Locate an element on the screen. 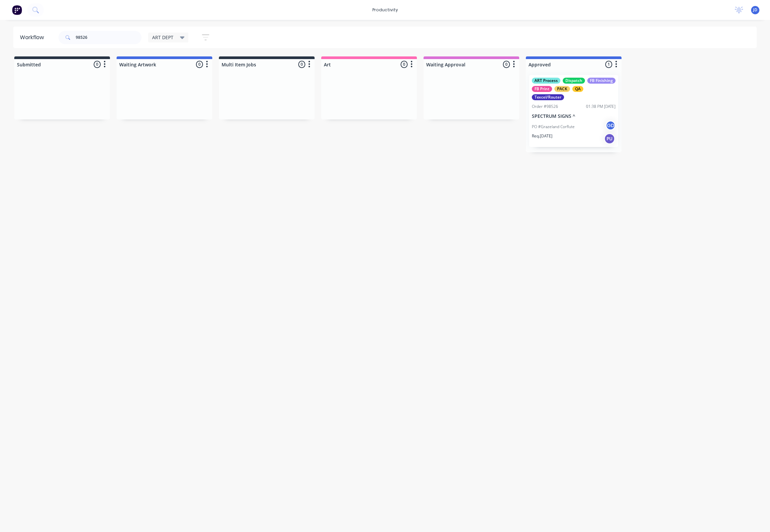 The width and height of the screenshot is (770, 532). div: GD is located at coordinates (610, 125).